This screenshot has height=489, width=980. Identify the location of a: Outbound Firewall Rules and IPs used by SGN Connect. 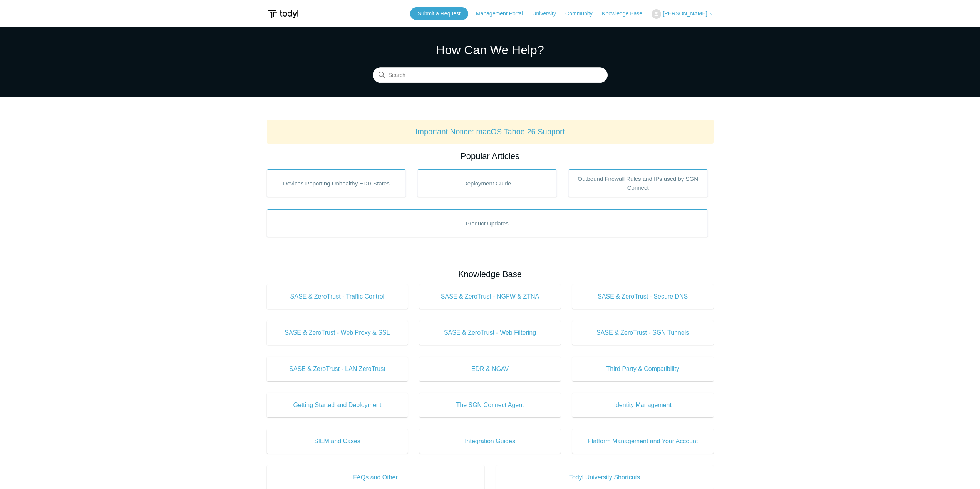
(639, 183).